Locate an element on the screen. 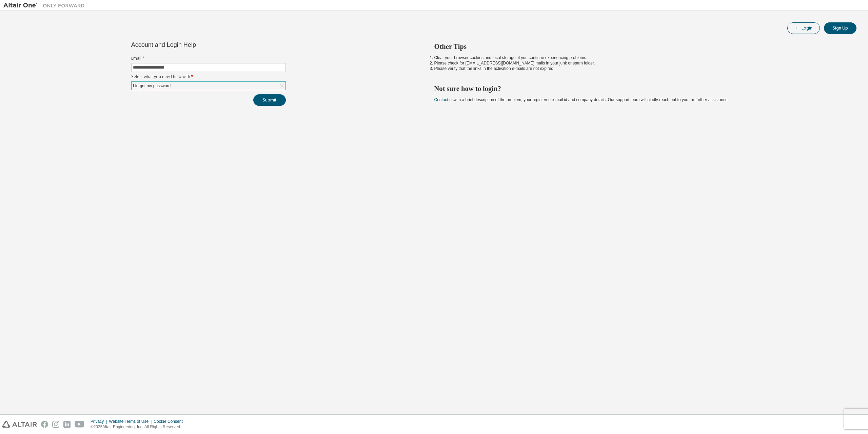 The height and width of the screenshot is (434, 868). p: © 2025 Altair Engineering, Inc. All Rights Reserved. is located at coordinates (138, 427).